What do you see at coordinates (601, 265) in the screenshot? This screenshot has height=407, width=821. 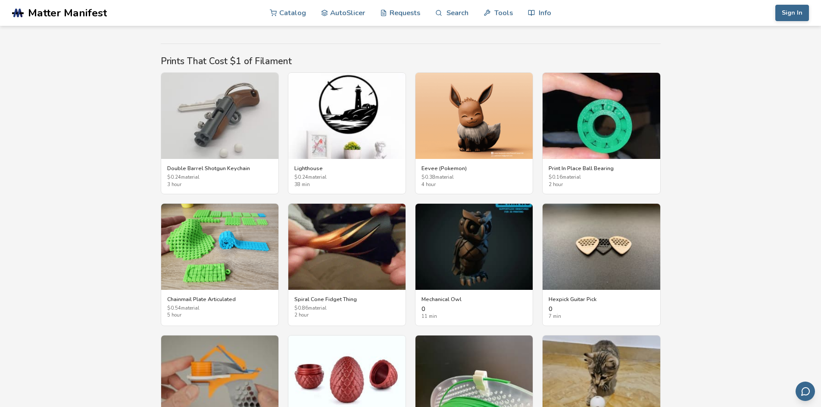 I see `a: Hexpick Guitar PickHexpick Guitar Pick07 min` at bounding box center [601, 265].